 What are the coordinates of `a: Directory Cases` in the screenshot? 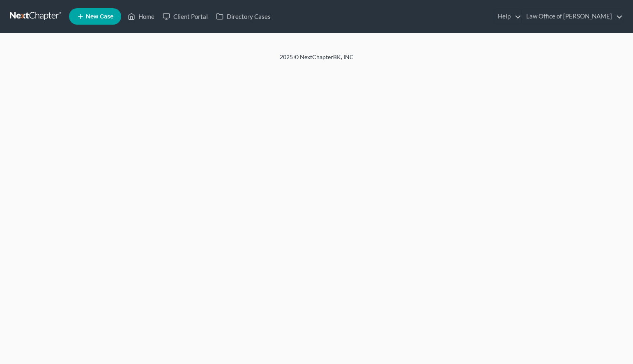 It's located at (243, 17).